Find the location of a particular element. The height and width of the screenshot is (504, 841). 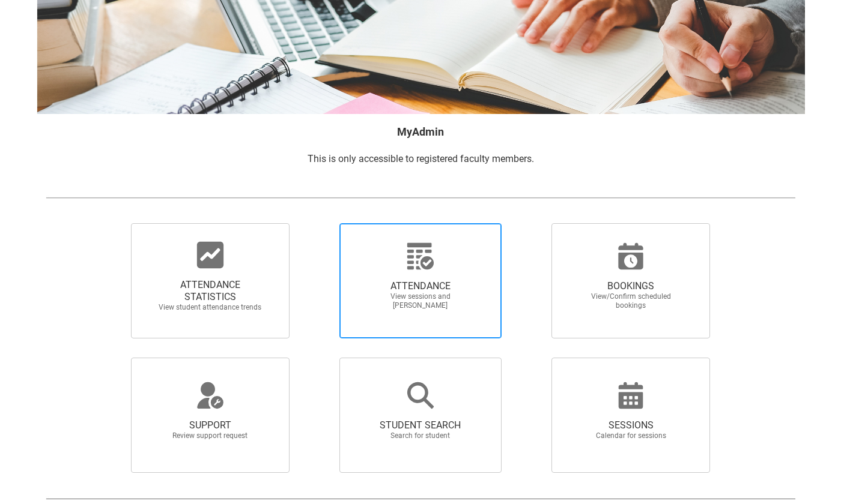

span: View student attendance trends is located at coordinates (210, 308).